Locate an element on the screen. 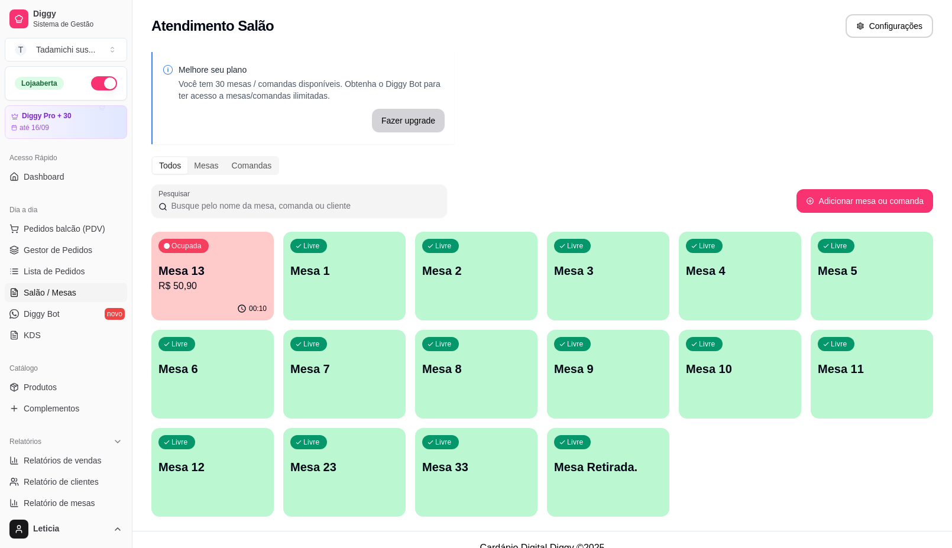  p: Mesa 4 is located at coordinates (740, 271).